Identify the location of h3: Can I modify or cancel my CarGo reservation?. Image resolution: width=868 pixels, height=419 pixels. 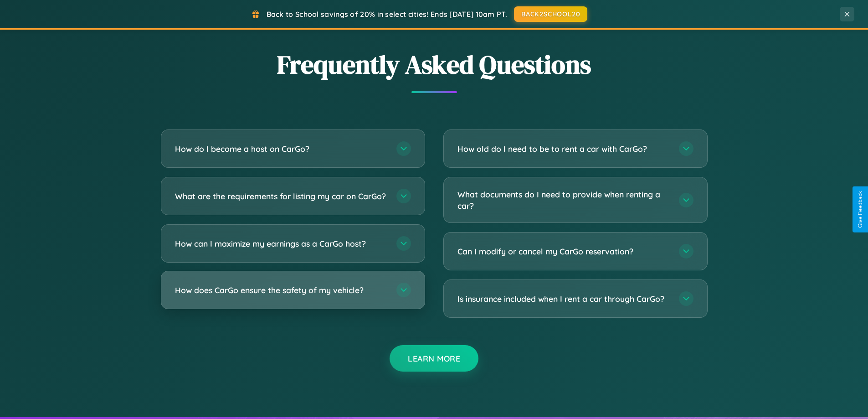
(564, 251).